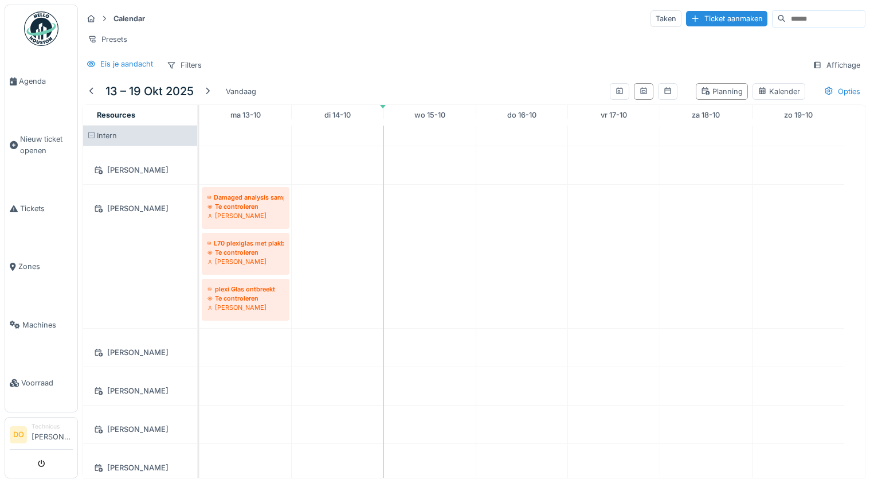  What do you see at coordinates (722, 91) in the screenshot?
I see `div: Planning` at bounding box center [722, 91].